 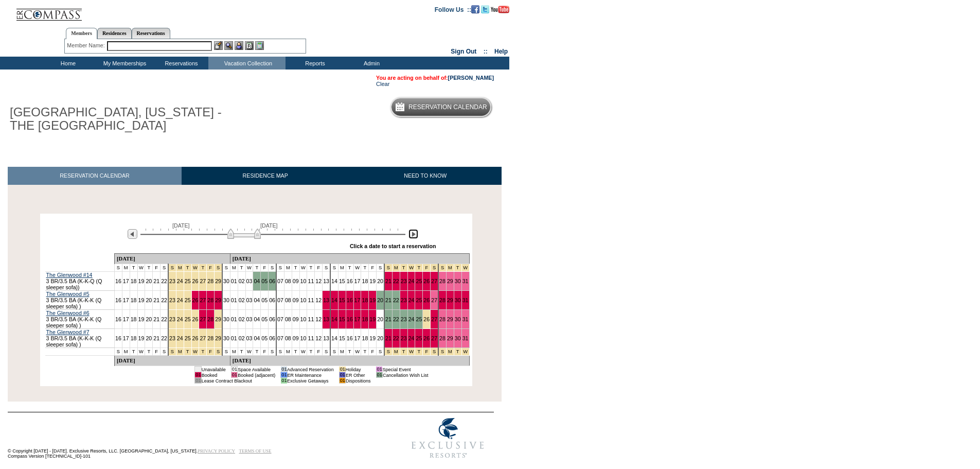 What do you see at coordinates (259, 46) in the screenshot?
I see `img: b_calculator.gif` at bounding box center [259, 46].